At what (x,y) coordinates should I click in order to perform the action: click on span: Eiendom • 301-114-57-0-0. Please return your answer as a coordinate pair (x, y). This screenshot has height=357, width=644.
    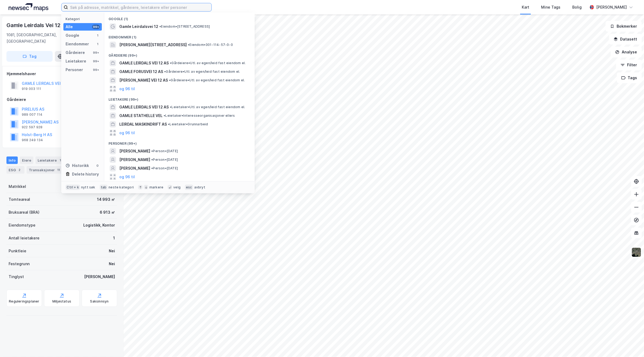
    Looking at the image, I should click on (210, 45).